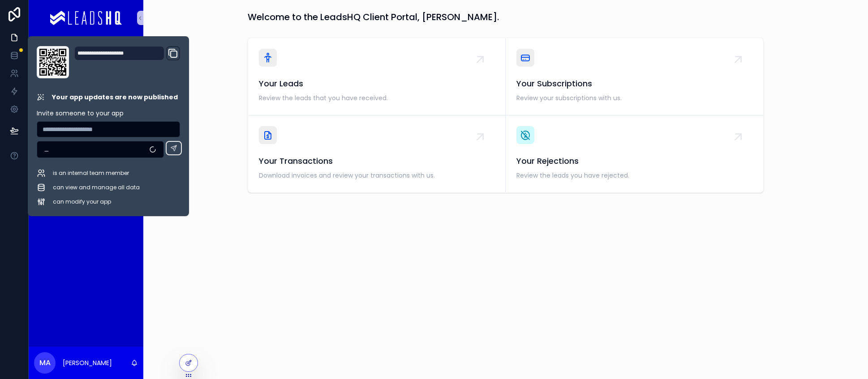  Describe the element at coordinates (86, 107) in the screenshot. I see `div: scrollable content` at that location.